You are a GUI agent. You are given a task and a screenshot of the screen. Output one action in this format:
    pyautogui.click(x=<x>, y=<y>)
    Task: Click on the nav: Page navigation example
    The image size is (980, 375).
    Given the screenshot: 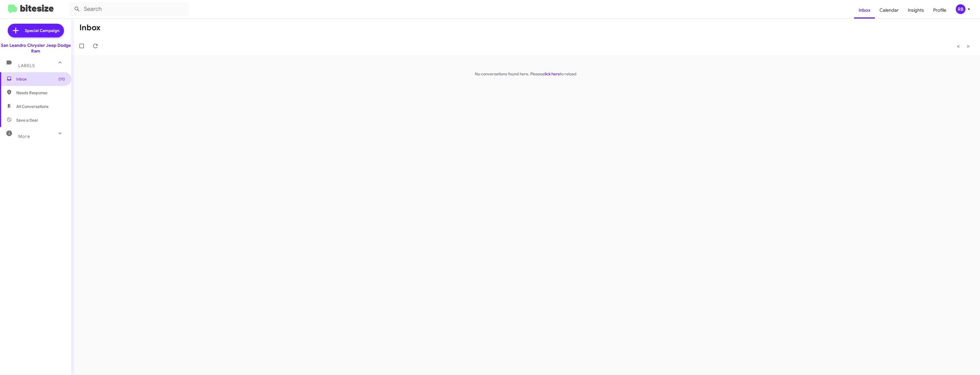 What is the action you would take?
    pyautogui.click(x=963, y=46)
    